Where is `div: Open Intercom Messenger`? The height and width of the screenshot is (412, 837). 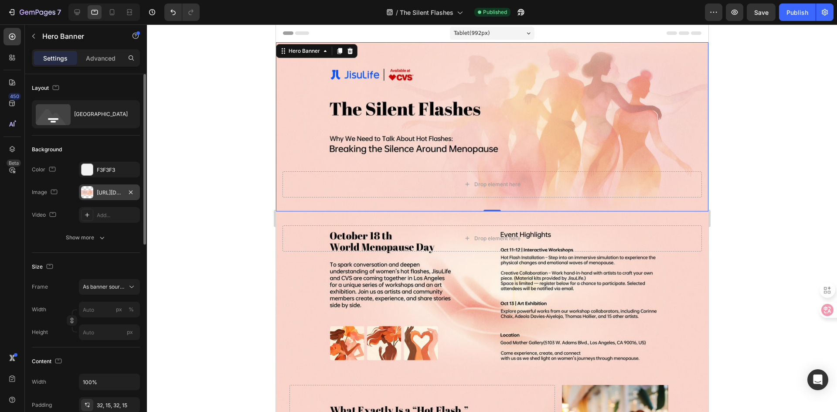
div: Open Intercom Messenger is located at coordinates (817, 380).